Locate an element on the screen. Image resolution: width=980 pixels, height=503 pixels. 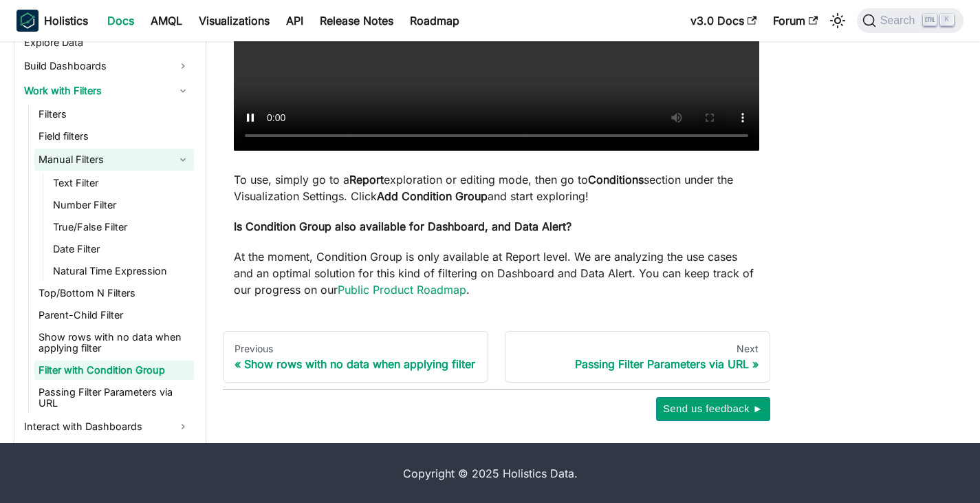
a: Work with Filters is located at coordinates (107, 91).